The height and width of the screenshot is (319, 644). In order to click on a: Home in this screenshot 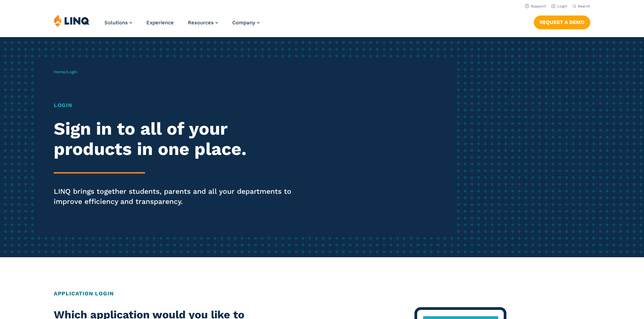, I will do `click(59, 72)`.